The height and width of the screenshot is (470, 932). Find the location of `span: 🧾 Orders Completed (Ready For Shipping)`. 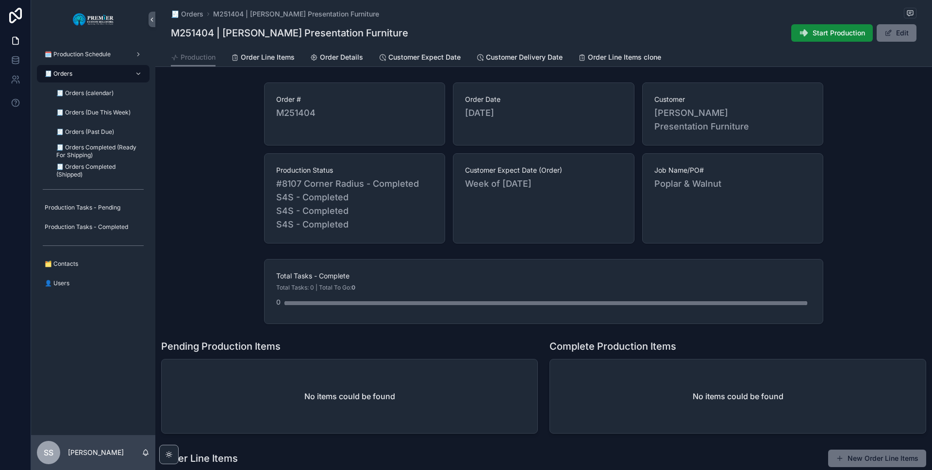

span: 🧾 Orders Completed (Ready For Shipping) is located at coordinates (98, 151).